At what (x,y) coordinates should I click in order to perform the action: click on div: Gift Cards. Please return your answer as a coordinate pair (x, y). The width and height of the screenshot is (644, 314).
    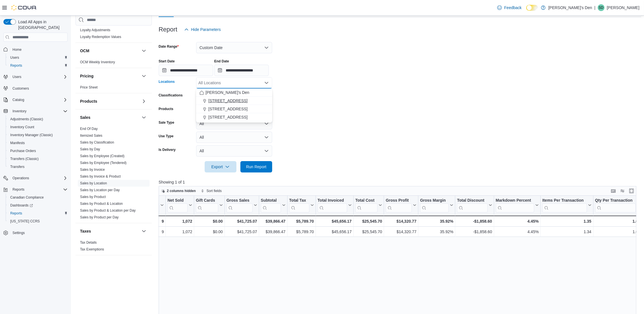
    Looking at the image, I should click on (207, 201).